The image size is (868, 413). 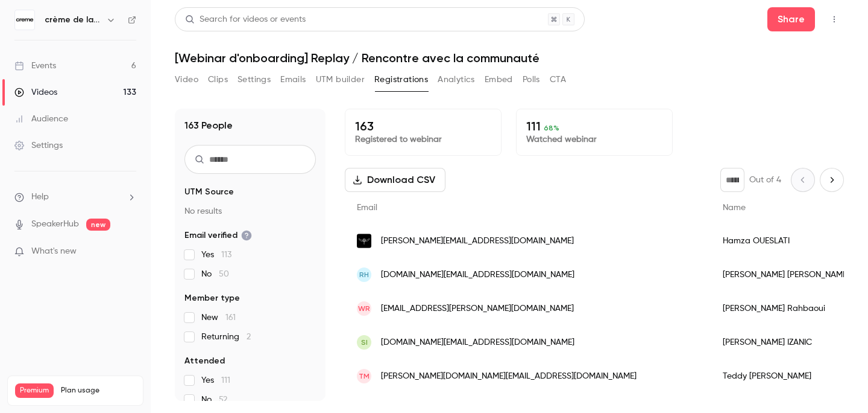 I want to click on div: Videos, so click(x=35, y=93).